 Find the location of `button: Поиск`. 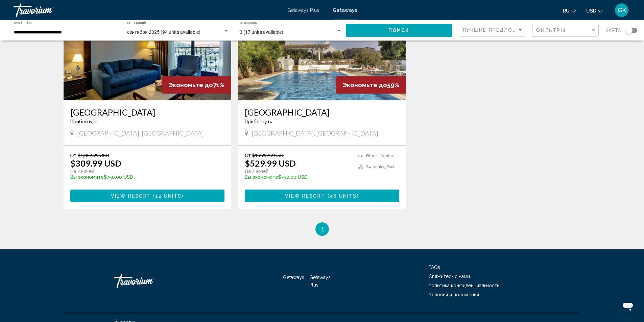

button: Поиск is located at coordinates (399, 30).